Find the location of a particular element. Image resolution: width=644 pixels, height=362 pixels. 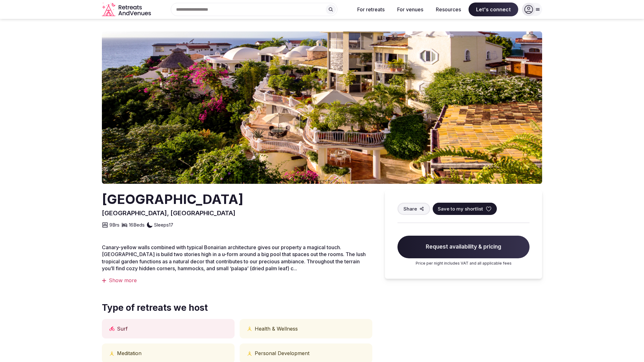

button: Active icon tooltip is located at coordinates (112, 329).